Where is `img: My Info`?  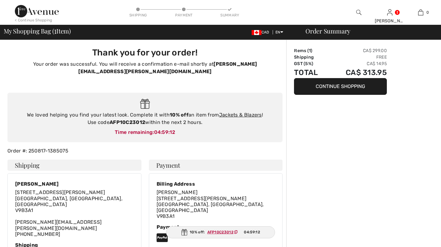
img: My Info is located at coordinates (390, 12).